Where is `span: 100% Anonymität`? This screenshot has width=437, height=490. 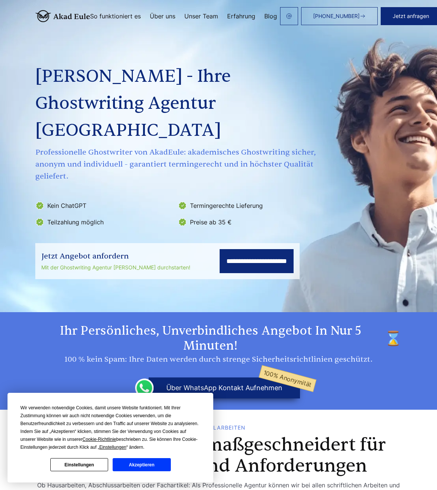 span: 100% Anonymität is located at coordinates (288, 379).